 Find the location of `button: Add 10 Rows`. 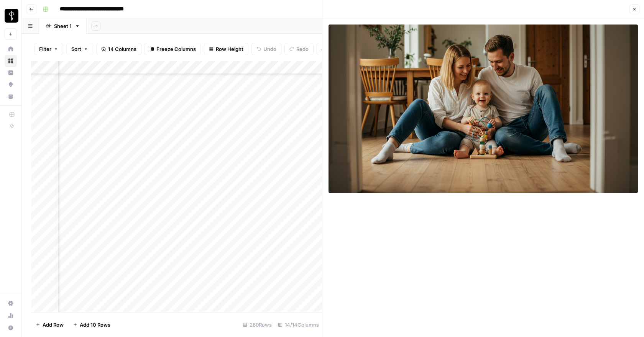

button: Add 10 Rows is located at coordinates (92, 325).